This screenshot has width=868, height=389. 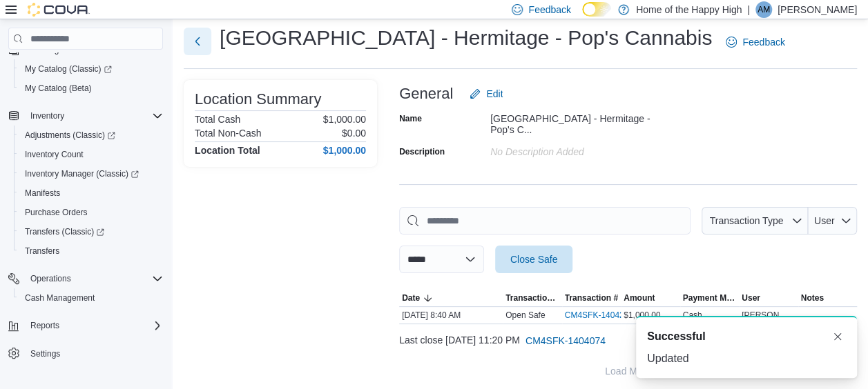 What do you see at coordinates (59, 298) in the screenshot?
I see `a: Cash Management` at bounding box center [59, 298].